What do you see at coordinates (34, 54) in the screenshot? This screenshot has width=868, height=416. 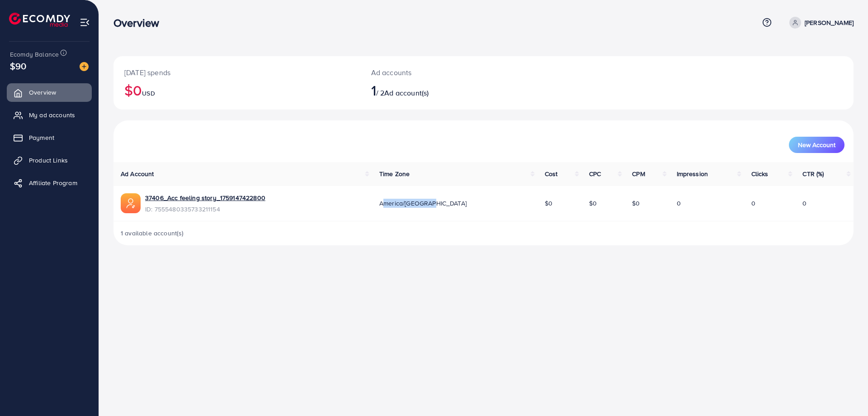 I see `span: Ecomdy Balance` at bounding box center [34, 54].